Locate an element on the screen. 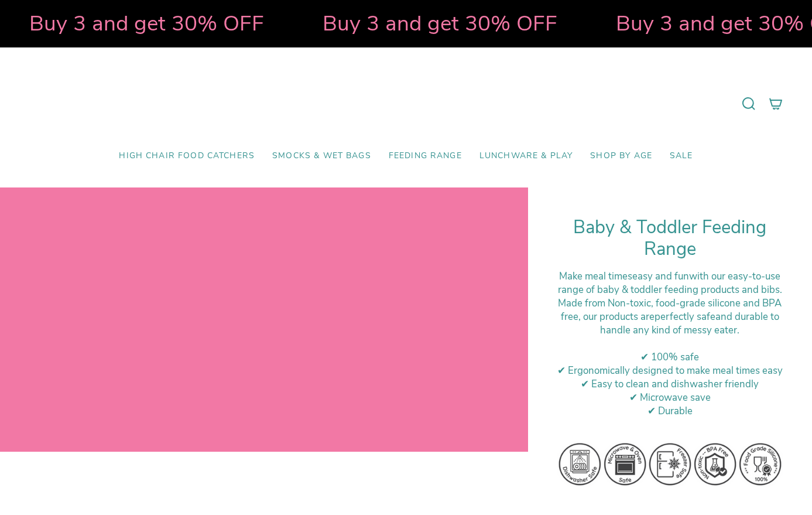 The image size is (812, 515). div: Lunchware & Play is located at coordinates (525, 156).